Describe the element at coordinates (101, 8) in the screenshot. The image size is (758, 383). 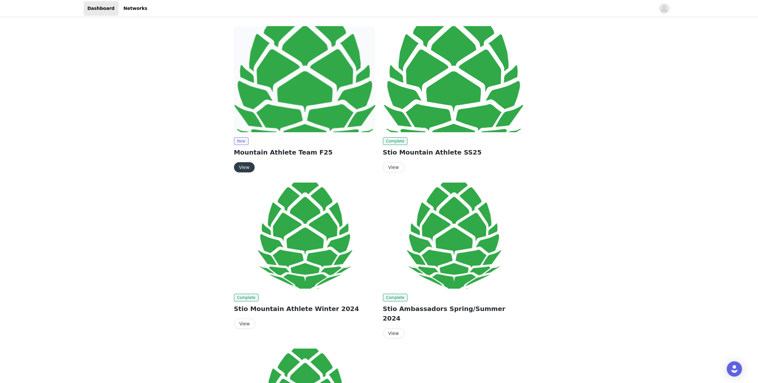
I see `a: Dashboard` at that location.